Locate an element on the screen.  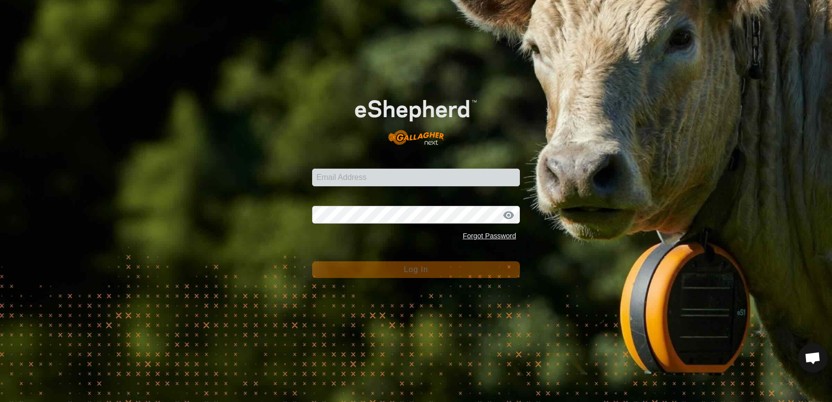
input: Email Address is located at coordinates (416, 177).